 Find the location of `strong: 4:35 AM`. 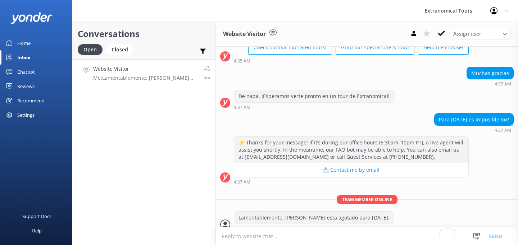

strong: 4:35 AM is located at coordinates (242, 61).